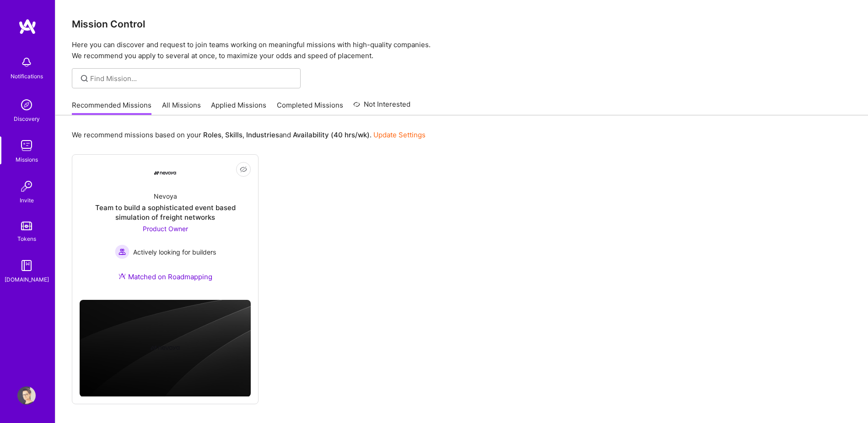  What do you see at coordinates (248, 134) in the screenshot?
I see `p: We recommend missions based on your , , and .` at bounding box center [248, 134].